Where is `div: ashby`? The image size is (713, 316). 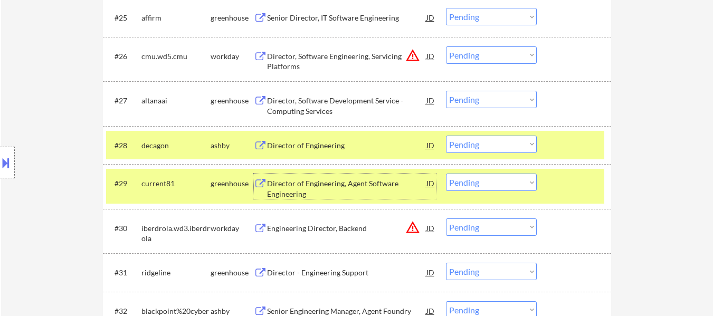
div: ashby is located at coordinates (232, 146).